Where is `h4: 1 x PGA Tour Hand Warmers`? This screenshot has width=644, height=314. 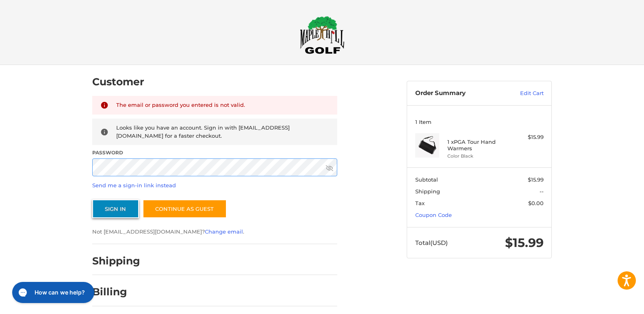
h4: 1 x PGA Tour Hand Warmers is located at coordinates (478, 145).